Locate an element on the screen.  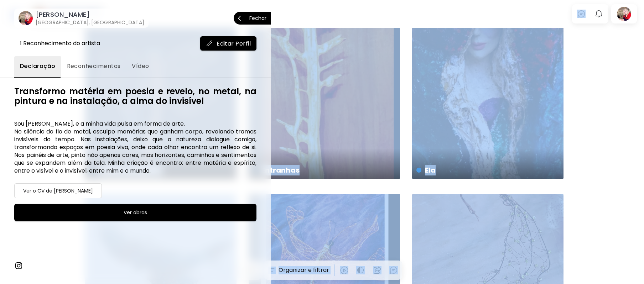
button: Fechar is located at coordinates (252, 18).